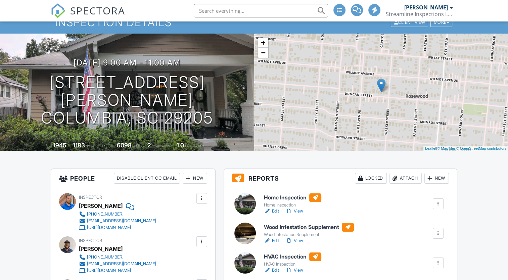 Image resolution: width=508 pixels, height=280 pixels. What do you see at coordinates (133, 178) in the screenshot?
I see `h3: People` at bounding box center [133, 178].